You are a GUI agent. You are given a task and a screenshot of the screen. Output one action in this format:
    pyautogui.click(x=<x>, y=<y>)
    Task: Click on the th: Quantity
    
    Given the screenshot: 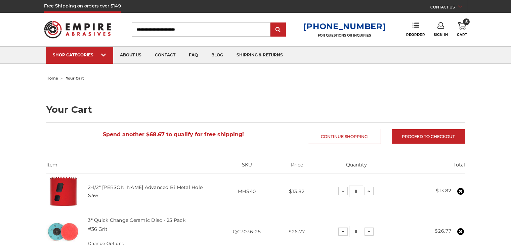 What is the action you would take?
    pyautogui.click(x=357, y=168)
    